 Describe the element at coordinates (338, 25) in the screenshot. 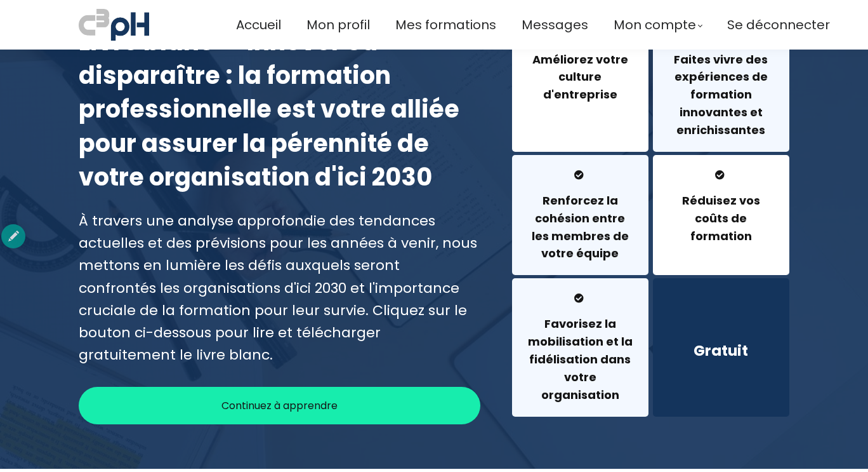

I see `span: Mon profil` at that location.